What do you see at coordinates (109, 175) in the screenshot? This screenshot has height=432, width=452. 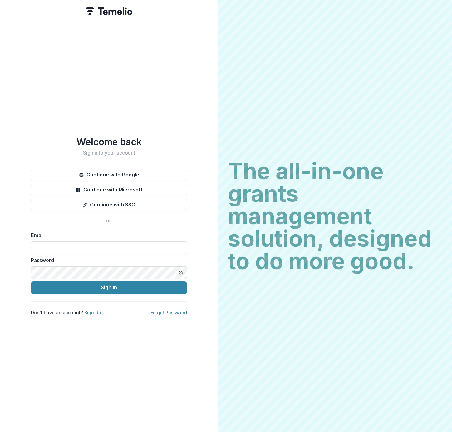 I see `button: Continue with Google` at bounding box center [109, 175].